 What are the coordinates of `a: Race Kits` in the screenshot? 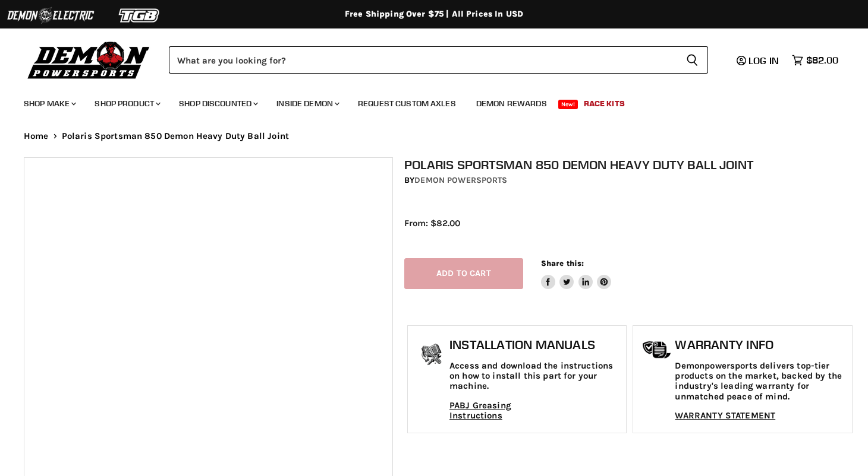 It's located at (604, 104).